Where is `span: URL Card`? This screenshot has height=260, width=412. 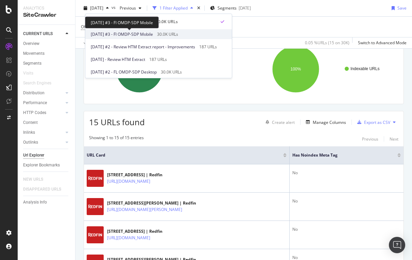
span: URL Card is located at coordinates (184, 155).